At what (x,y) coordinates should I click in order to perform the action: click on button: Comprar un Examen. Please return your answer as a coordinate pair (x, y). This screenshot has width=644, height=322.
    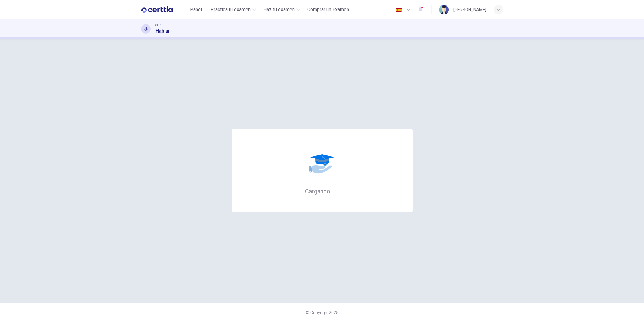
    Looking at the image, I should click on (328, 9).